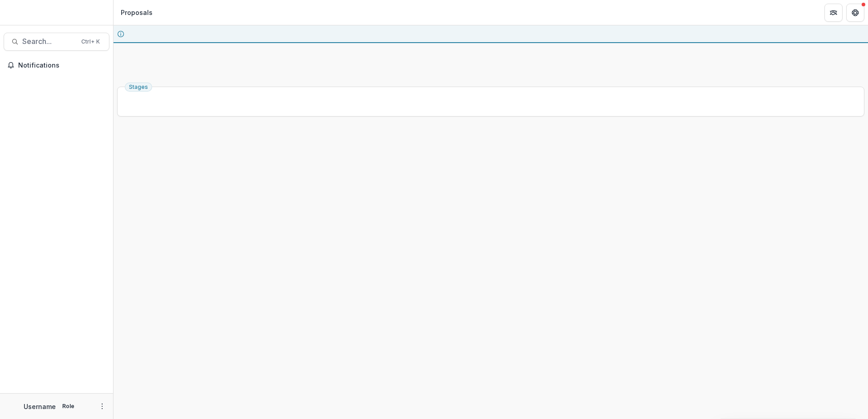 This screenshot has width=868, height=419. I want to click on button: Get Help, so click(856, 12).